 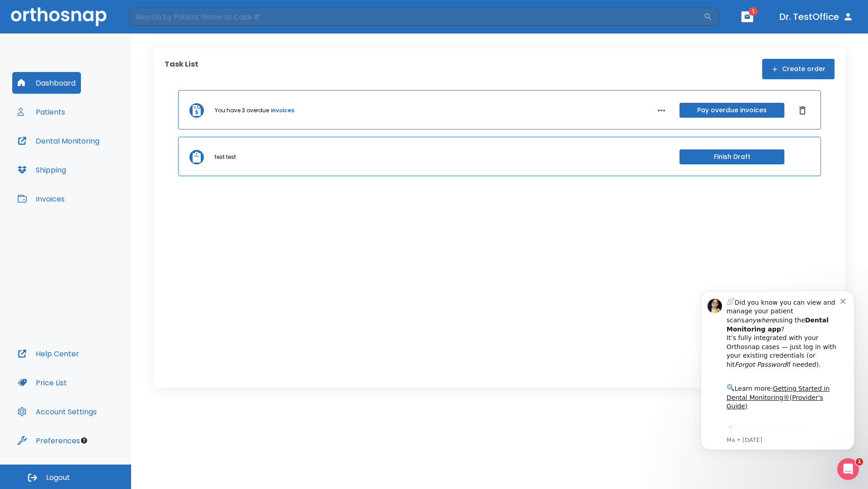 What do you see at coordinates (97, 169) in the screenshot?
I see `div: Download the app: | ​ Let us know if you need help getting started!` at bounding box center [97, 169].